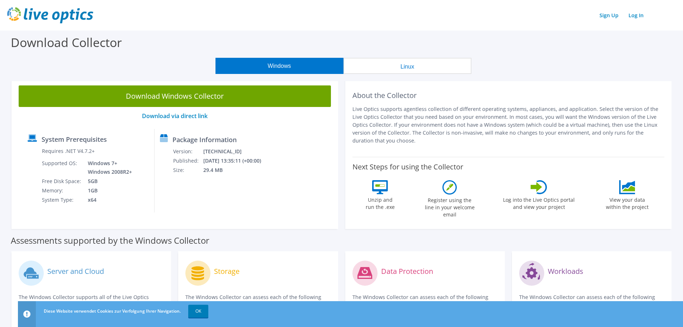  I want to click on label: Package Information, so click(204, 140).